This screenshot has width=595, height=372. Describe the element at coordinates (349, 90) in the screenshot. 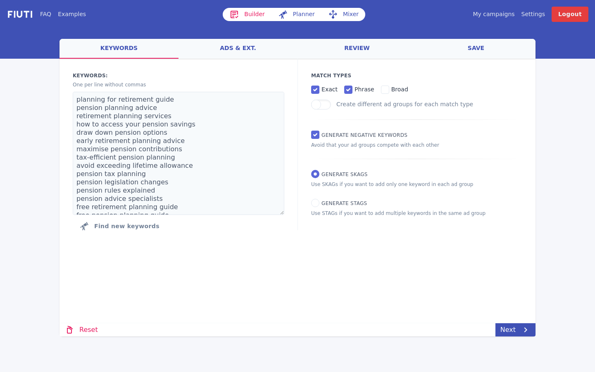

I see `input: phrase` at that location.